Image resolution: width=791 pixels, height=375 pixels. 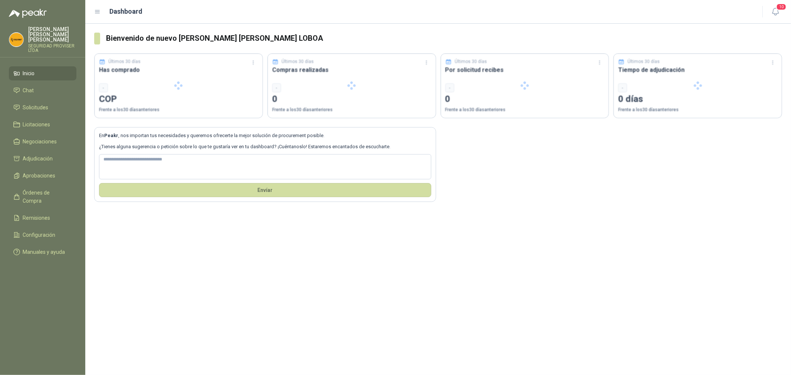 I want to click on a: Negociaciones, so click(x=43, y=142).